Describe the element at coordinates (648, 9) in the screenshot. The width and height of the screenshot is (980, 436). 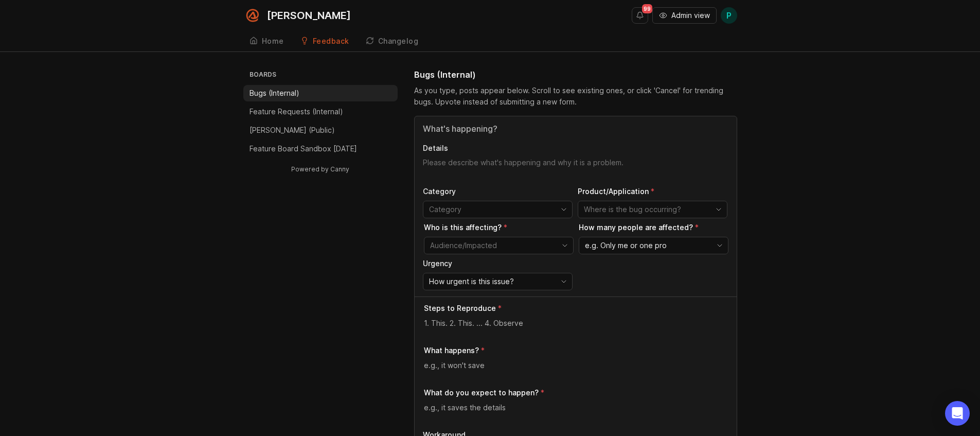
I see `span: 99` at that location.